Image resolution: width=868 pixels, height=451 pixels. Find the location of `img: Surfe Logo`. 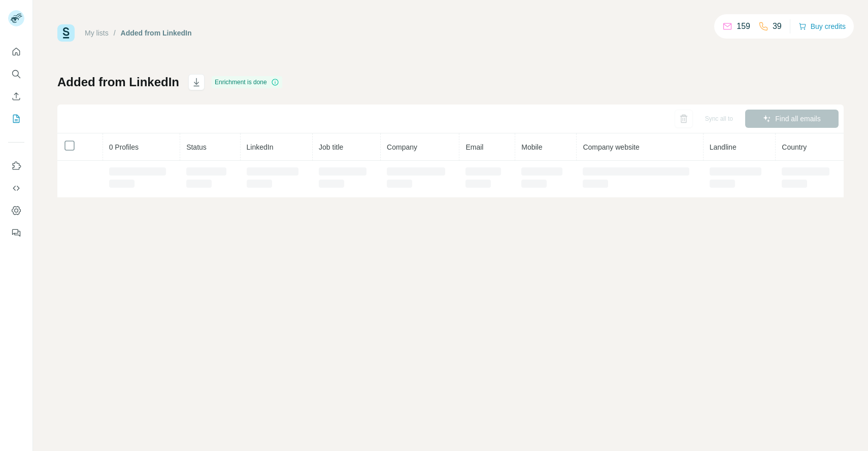

img: Surfe Logo is located at coordinates (66, 33).